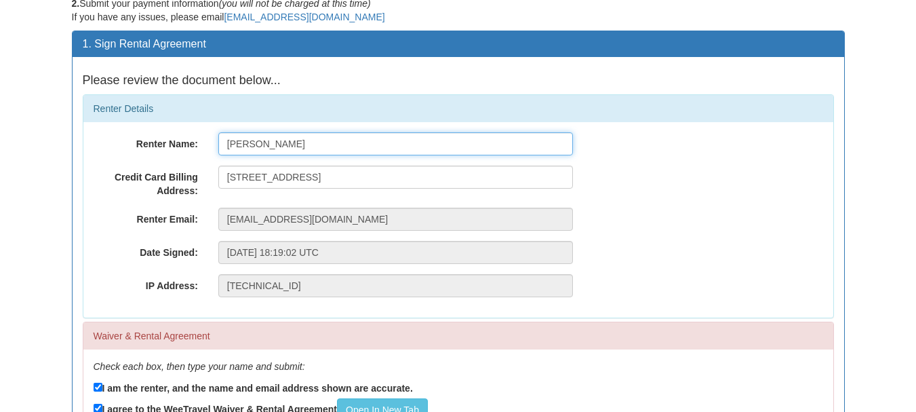 The image size is (916, 412). What do you see at coordinates (146, 216) in the screenshot?
I see `label: Renter Email:` at bounding box center [146, 216].